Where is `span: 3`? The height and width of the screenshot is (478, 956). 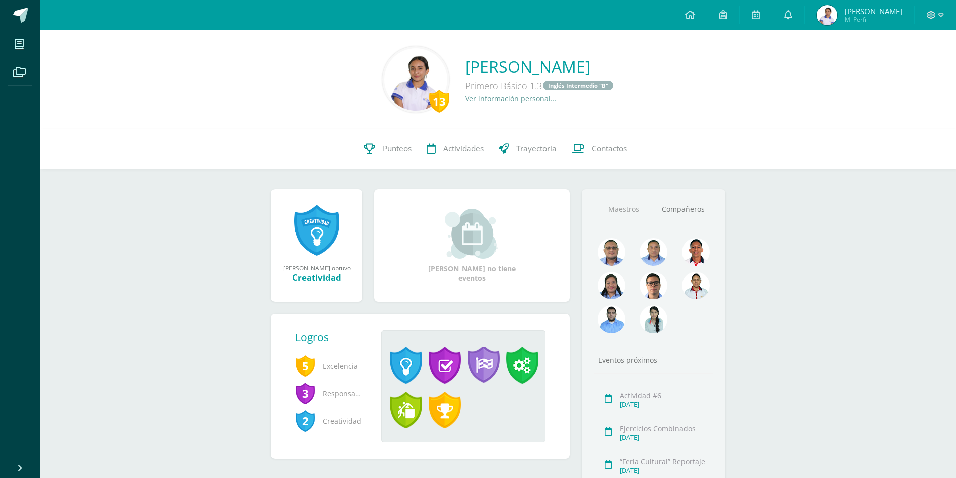 span: 3 is located at coordinates (305, 394).